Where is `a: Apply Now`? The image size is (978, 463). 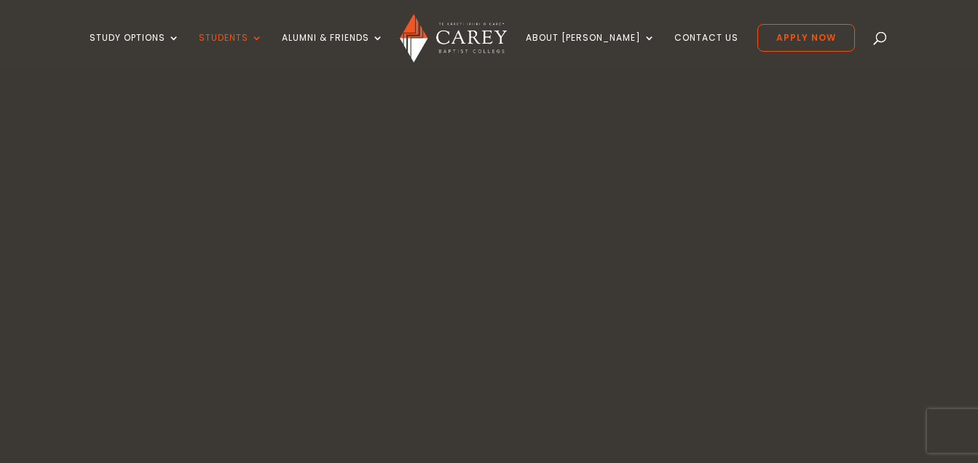 a: Apply Now is located at coordinates (806, 38).